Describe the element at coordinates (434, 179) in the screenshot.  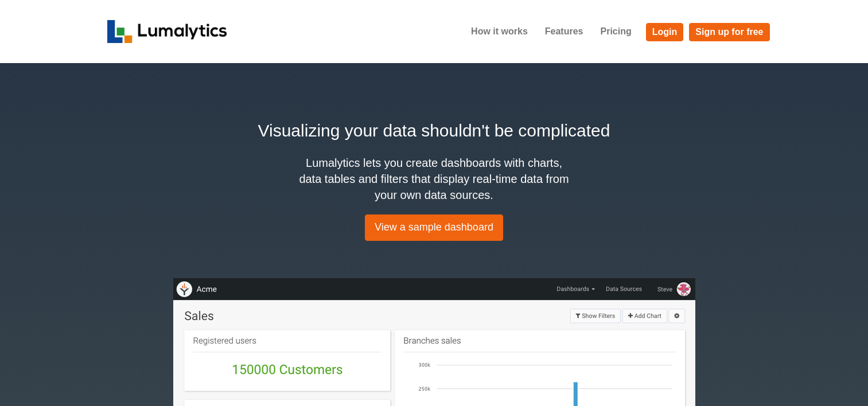
I see `h4: Lumalytics lets you create dashboards with charts, data tables and filters that display real-time...` at that location.